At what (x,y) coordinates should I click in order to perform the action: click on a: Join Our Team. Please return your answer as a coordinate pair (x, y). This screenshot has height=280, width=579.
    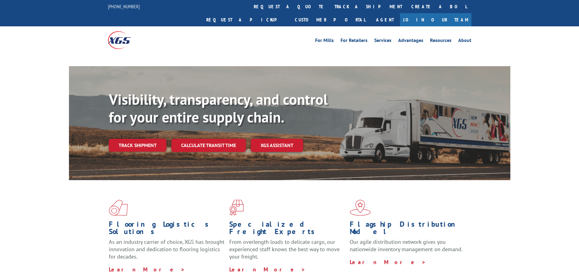
    Looking at the image, I should click on (436, 20).